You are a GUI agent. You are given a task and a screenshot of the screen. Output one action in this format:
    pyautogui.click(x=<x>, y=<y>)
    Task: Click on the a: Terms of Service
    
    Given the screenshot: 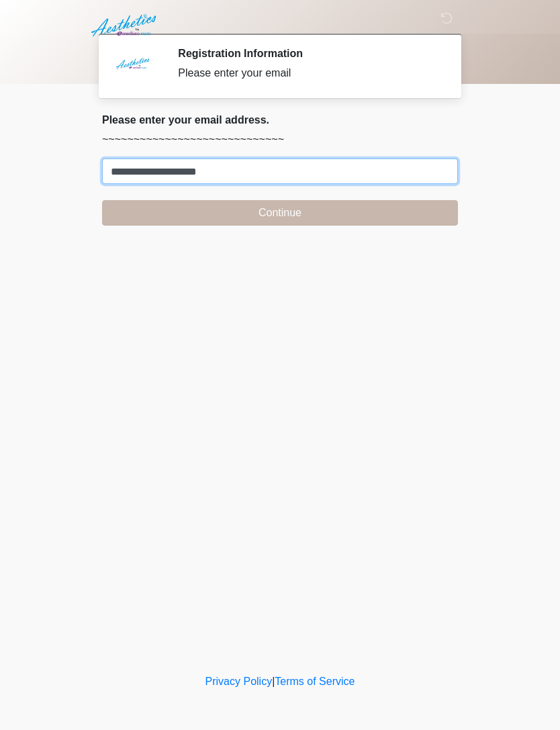 What is the action you would take?
    pyautogui.click(x=314, y=681)
    